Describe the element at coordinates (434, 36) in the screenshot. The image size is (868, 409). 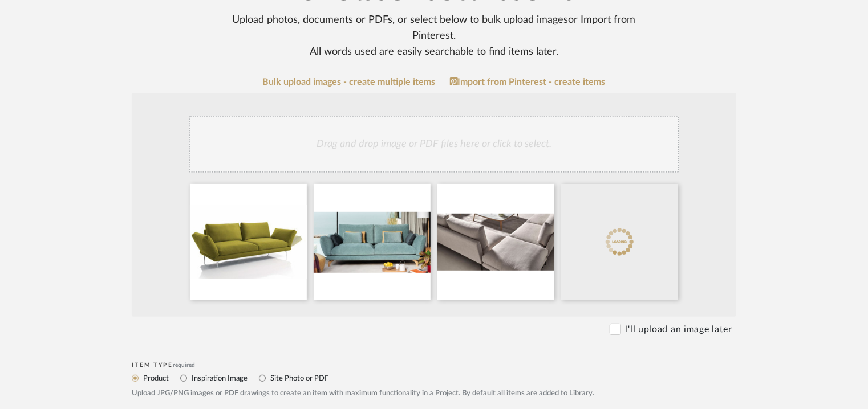
I see `div: Upload photos, documents or PDFs, or select below to bulk upload images or Import from Pinterest ...` at that location.